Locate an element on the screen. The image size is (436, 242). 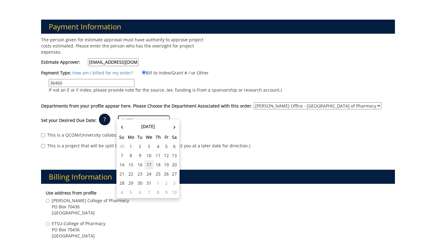
td: 15 is located at coordinates (131, 165).